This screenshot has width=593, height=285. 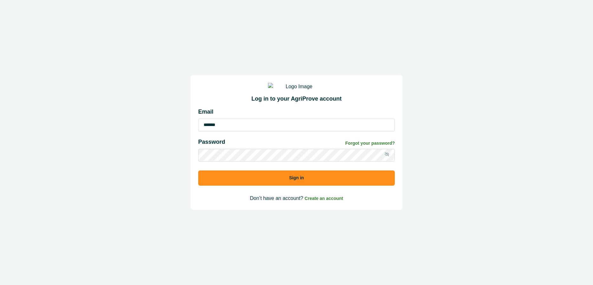 What do you see at coordinates (297, 198) in the screenshot?
I see `p: Don’t have an account?` at bounding box center [297, 198].